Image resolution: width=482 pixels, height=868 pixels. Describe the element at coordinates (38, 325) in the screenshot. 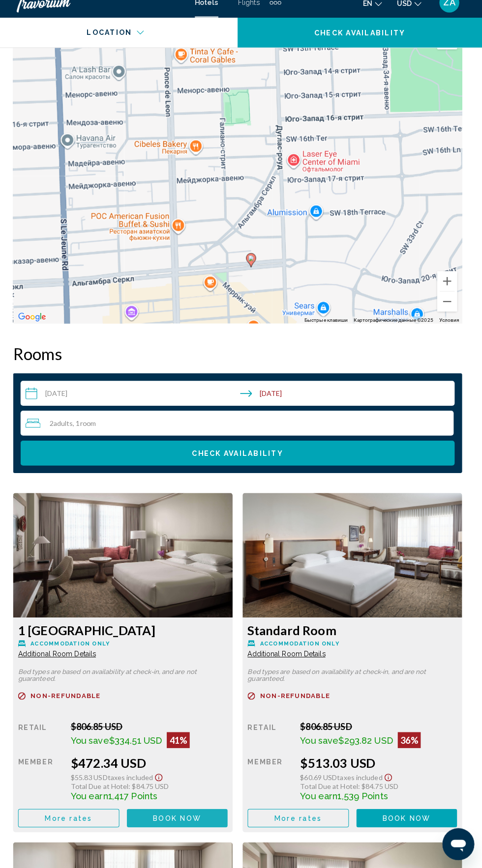

I see `img: Google` at that location.